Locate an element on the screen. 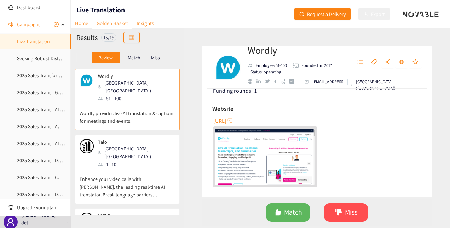  button: star is located at coordinates (416, 62).